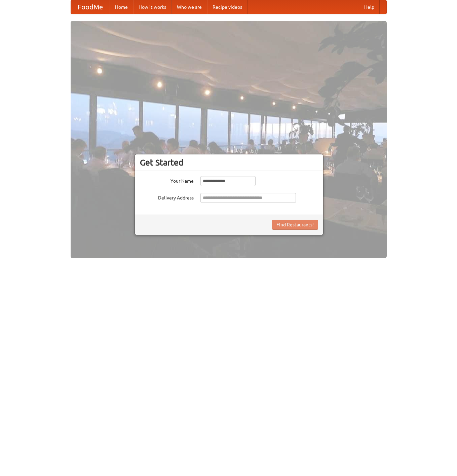 The width and height of the screenshot is (457, 476). What do you see at coordinates (295, 225) in the screenshot?
I see `button: Find Restaurants!` at bounding box center [295, 225].